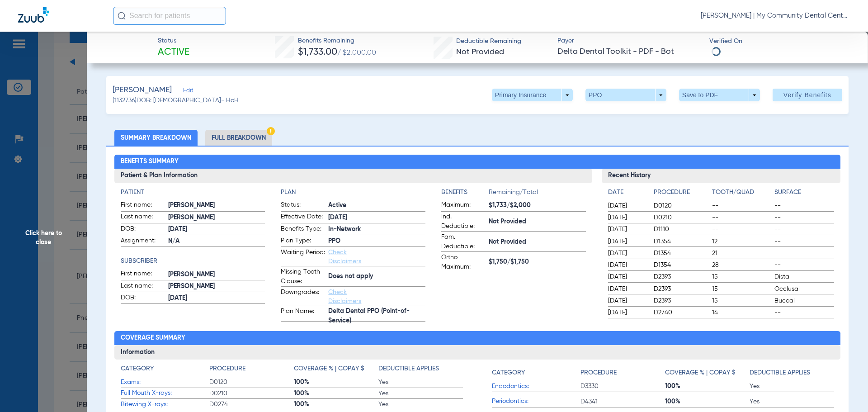  Describe the element at coordinates (252, 404) in the screenshot. I see `span: D0274` at that location.